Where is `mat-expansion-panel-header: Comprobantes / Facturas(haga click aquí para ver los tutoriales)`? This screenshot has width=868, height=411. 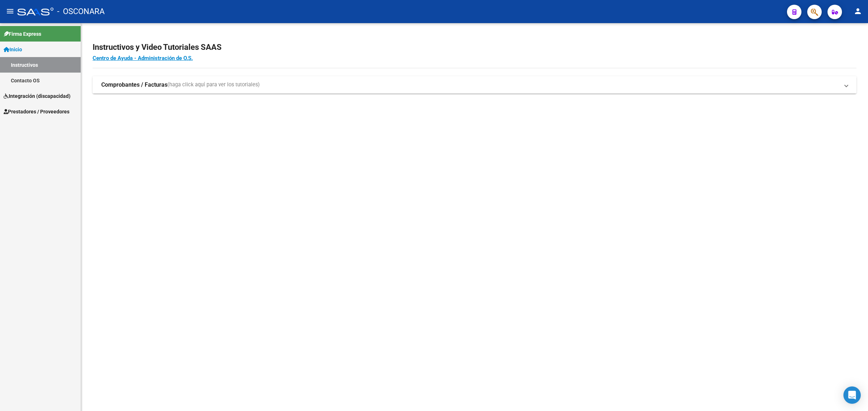
mat-expansion-panel-header: Comprobantes / Facturas(haga click aquí para ver los tutoriales) is located at coordinates (475, 85).